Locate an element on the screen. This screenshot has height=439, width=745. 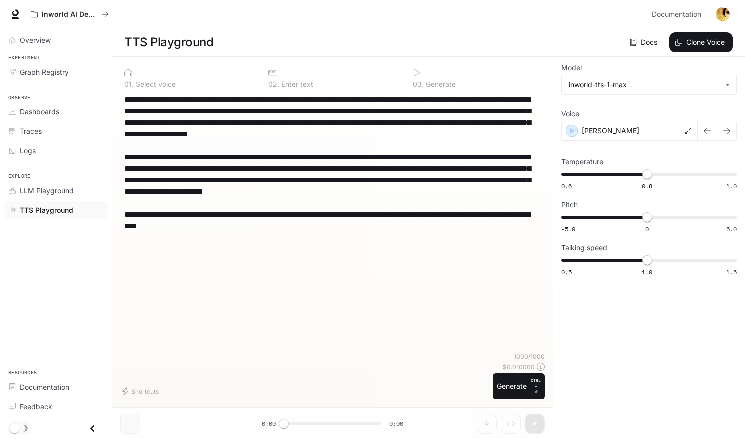
button: Close drawer is located at coordinates (92, 429).